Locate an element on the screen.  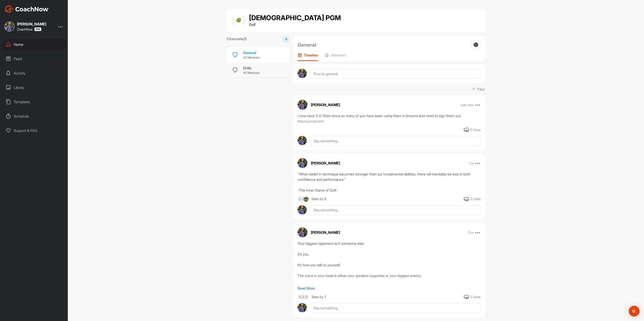
p: 3 w is located at coordinates (471, 232).